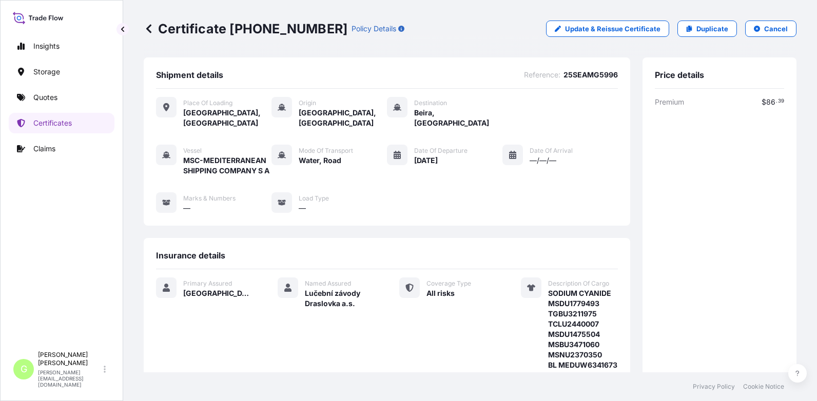 This screenshot has height=401, width=817. I want to click on p: Cookie Notice, so click(764, 387).